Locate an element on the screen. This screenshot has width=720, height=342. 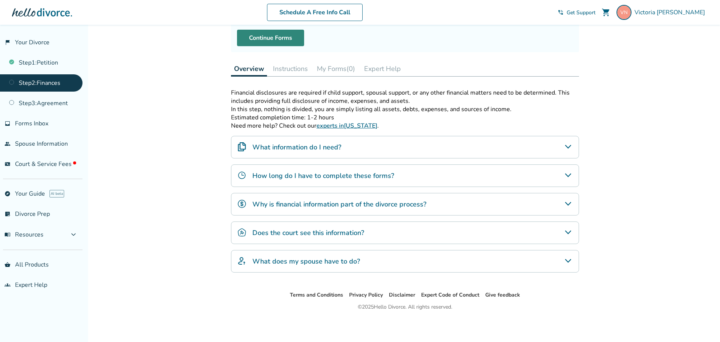
h4: What does my spouse have to do? is located at coordinates (306, 261).